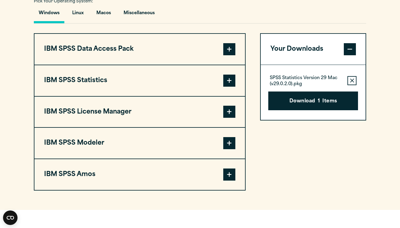 This screenshot has width=400, height=228. What do you see at coordinates (49, 14) in the screenshot?
I see `button: Windows` at bounding box center [49, 14].